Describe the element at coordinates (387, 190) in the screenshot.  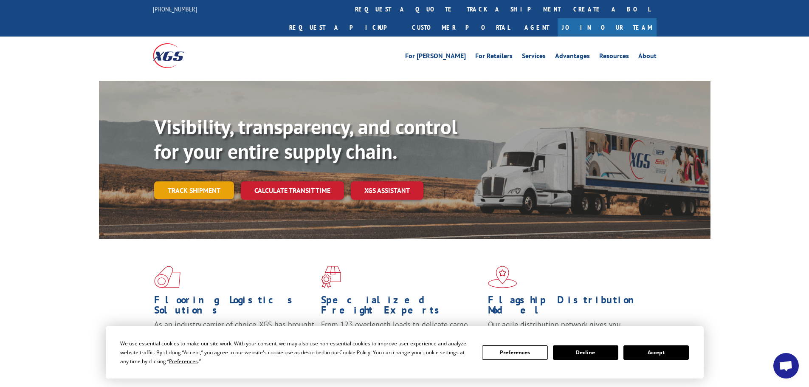
I see `a: XGS ASSISTANT` at that location.